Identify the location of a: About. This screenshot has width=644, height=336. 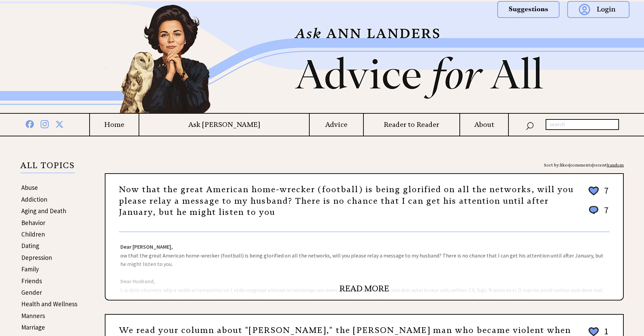
(484, 125).